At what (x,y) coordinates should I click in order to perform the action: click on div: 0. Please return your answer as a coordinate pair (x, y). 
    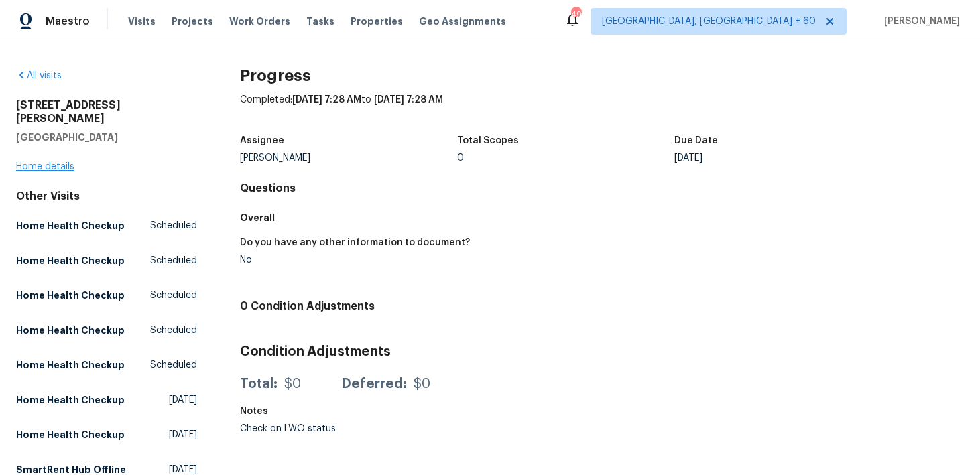
    Looking at the image, I should click on (566, 158).